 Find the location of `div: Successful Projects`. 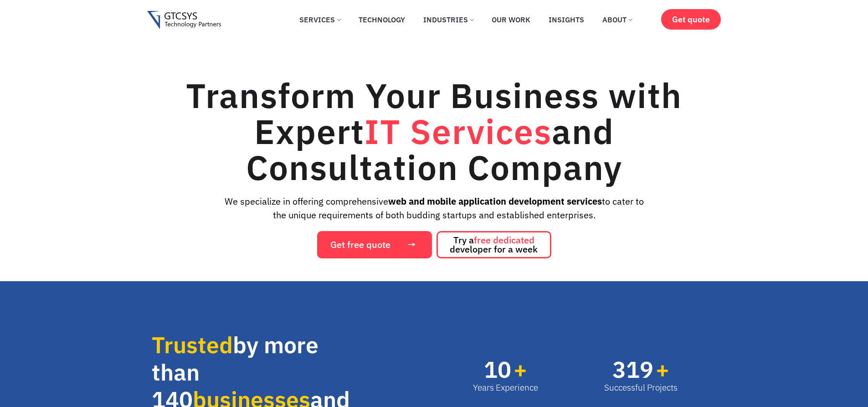

div: Successful Projects is located at coordinates (640, 387).